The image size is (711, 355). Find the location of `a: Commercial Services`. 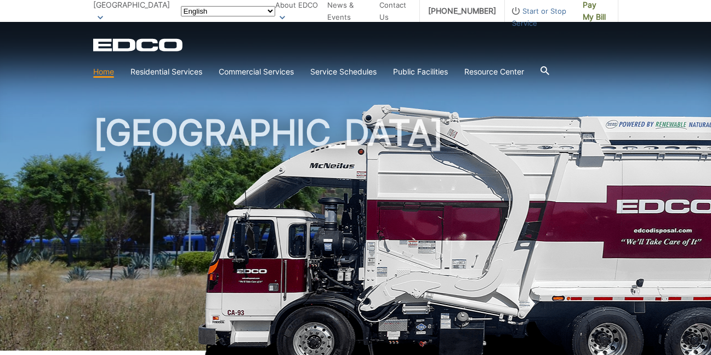

a: Commercial Services is located at coordinates (256, 72).